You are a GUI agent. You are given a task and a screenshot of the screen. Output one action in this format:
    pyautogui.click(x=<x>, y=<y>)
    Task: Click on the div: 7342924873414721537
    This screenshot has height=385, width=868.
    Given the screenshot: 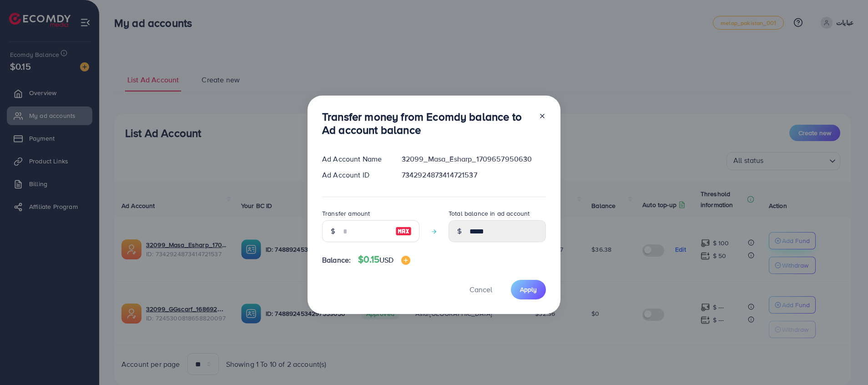 What is the action you would take?
    pyautogui.click(x=474, y=175)
    